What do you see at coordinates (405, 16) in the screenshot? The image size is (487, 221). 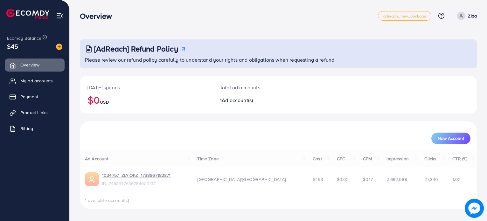 I see `a: adreach_new_package` at bounding box center [405, 16].